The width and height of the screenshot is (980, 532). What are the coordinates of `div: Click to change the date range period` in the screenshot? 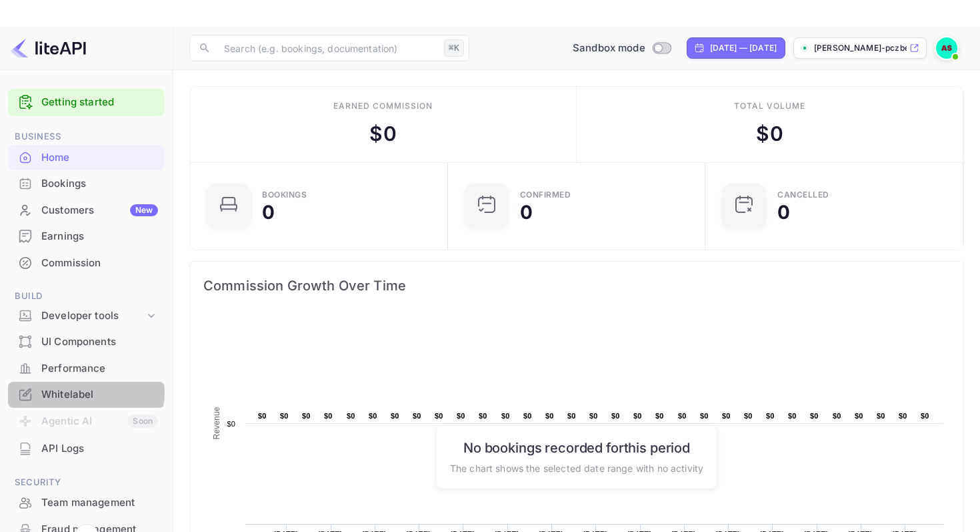 It's located at (736, 48).